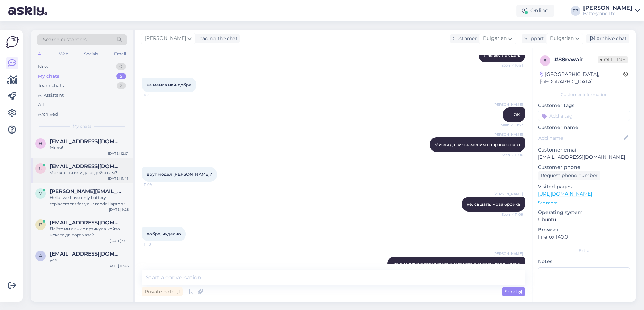 The width and height of the screenshot is (644, 310). Describe the element at coordinates (89, 173) in the screenshot. I see `div: Успяхте ли или да съдействам?` at that location.